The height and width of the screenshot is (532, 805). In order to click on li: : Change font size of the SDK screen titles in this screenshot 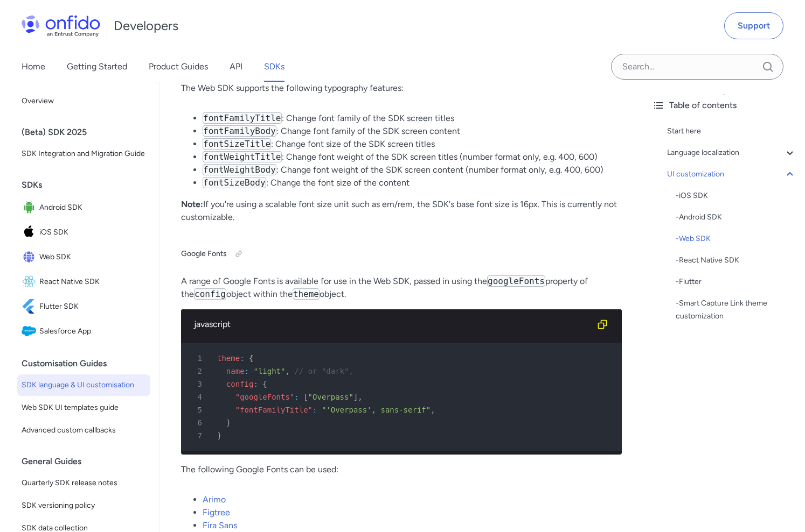, I will do `click(412, 144)`.